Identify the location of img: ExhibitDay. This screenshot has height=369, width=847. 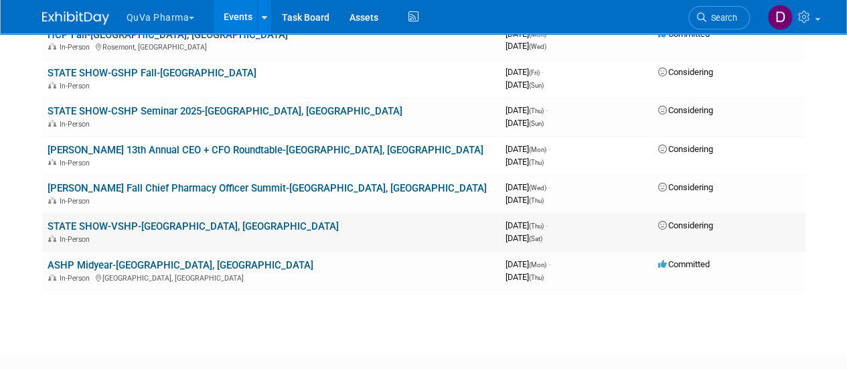
(76, 18).